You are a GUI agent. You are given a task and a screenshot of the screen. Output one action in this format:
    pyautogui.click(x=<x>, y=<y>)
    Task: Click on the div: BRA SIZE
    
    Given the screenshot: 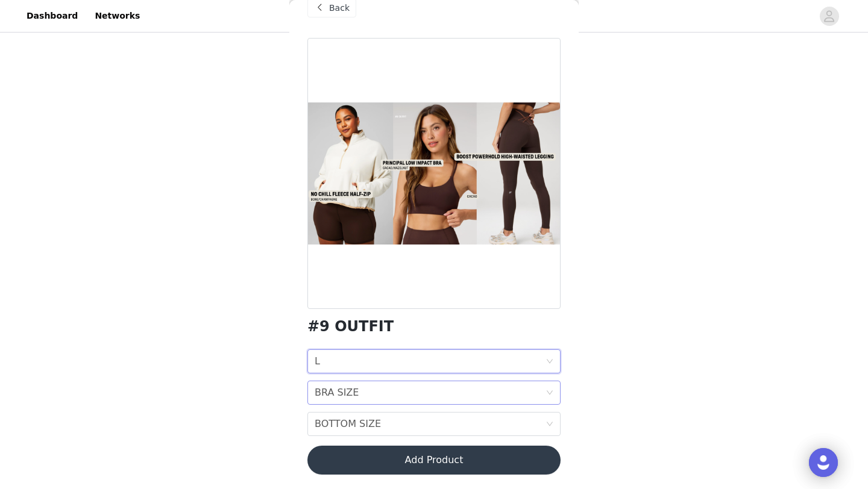 What is the action you would take?
    pyautogui.click(x=336, y=393)
    